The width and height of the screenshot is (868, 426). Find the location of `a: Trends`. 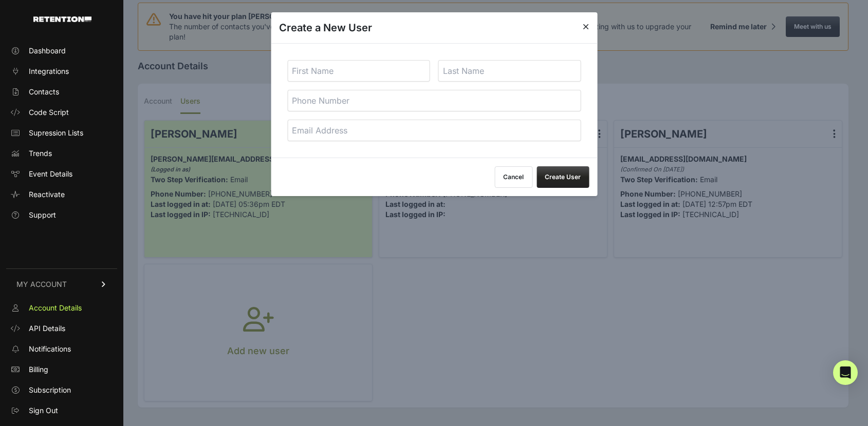

a: Trends is located at coordinates (61, 153).